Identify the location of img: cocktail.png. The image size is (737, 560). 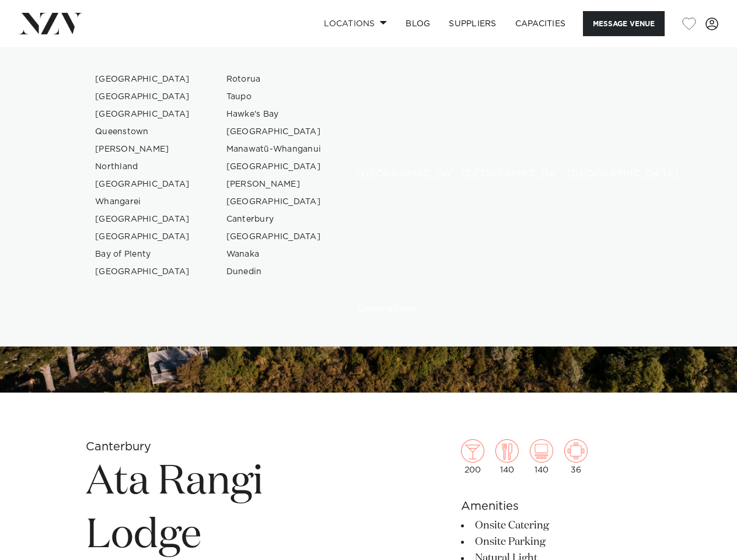
(473, 451).